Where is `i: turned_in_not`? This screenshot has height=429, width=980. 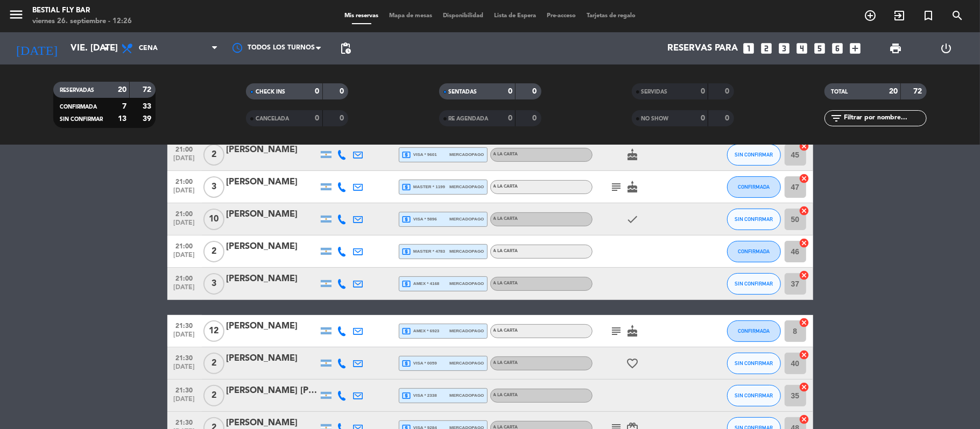
i: turned_in_not is located at coordinates (928, 16).